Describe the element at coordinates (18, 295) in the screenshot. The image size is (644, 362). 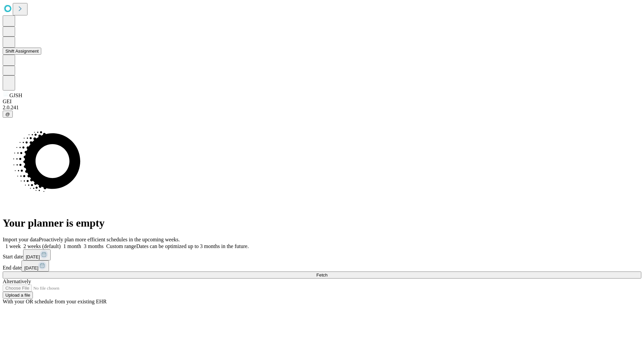
I see `button: Upload a file` at that location.